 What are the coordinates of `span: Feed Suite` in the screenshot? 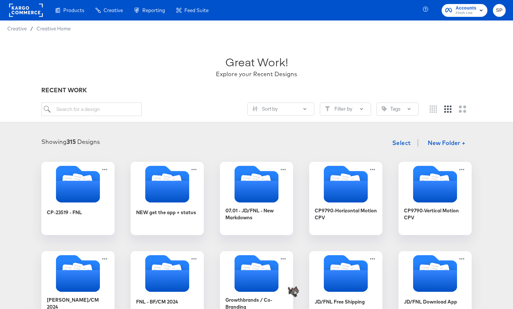 It's located at (197, 10).